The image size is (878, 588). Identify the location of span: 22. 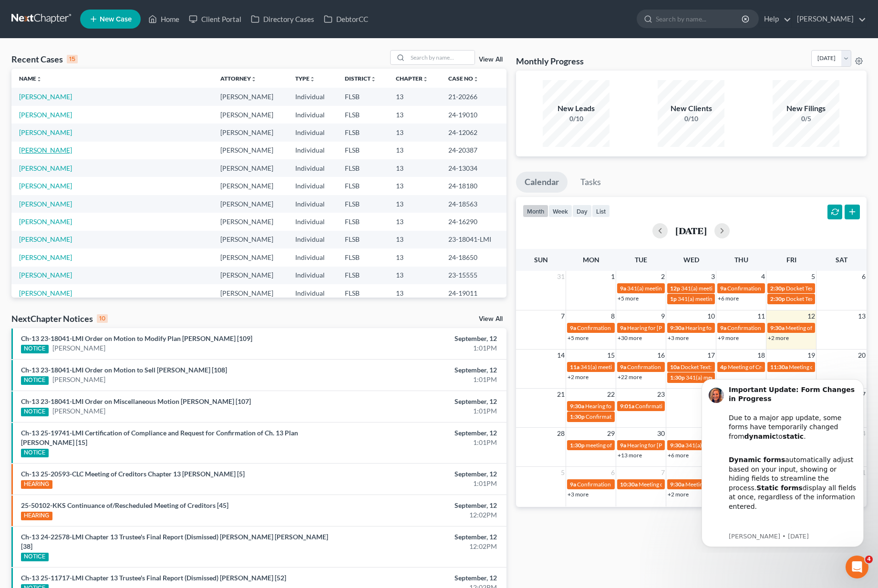
(611, 394).